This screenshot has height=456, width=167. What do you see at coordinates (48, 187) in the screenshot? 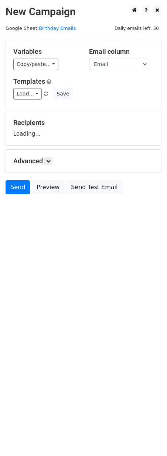
I see `a: Preview` at bounding box center [48, 187].